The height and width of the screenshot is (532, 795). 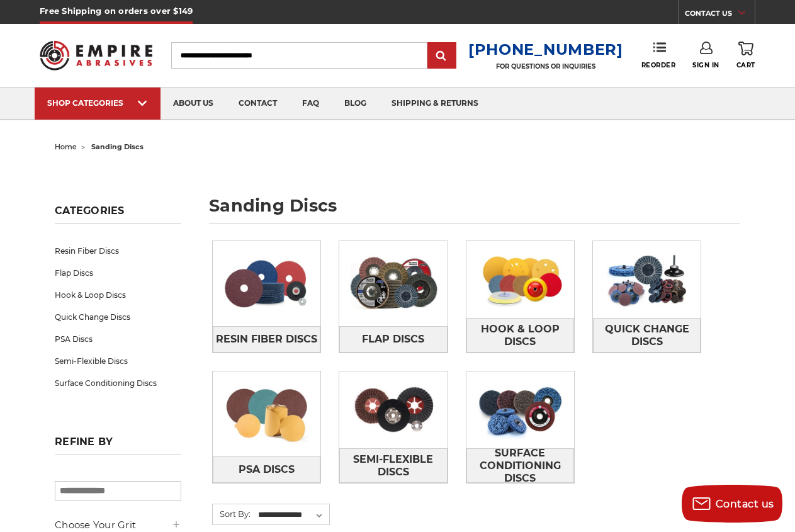 I want to click on span: Sign In, so click(x=706, y=65).